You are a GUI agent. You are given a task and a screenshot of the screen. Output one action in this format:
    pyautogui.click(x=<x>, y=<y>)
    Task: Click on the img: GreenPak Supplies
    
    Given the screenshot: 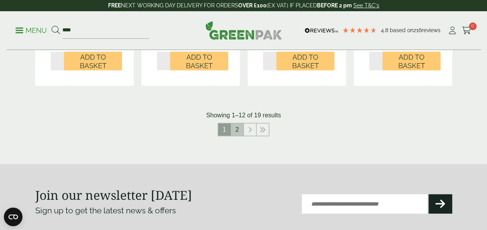 What is the action you would take?
    pyautogui.click(x=244, y=30)
    